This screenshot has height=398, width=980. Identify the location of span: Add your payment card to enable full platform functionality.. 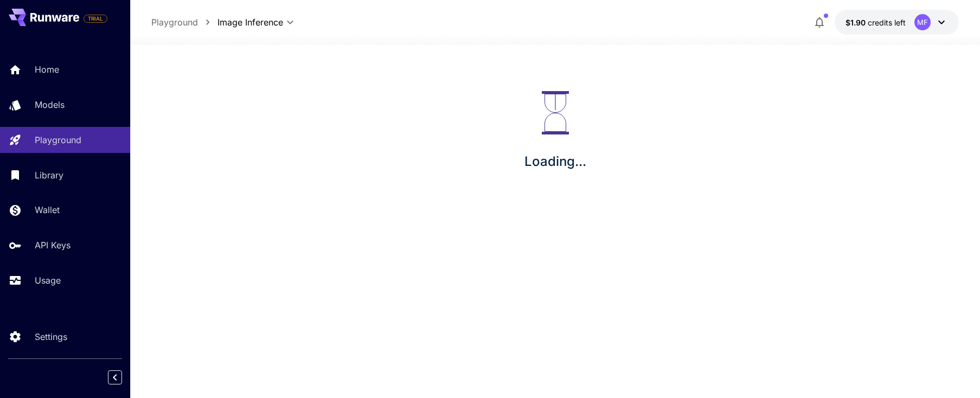
(95, 18).